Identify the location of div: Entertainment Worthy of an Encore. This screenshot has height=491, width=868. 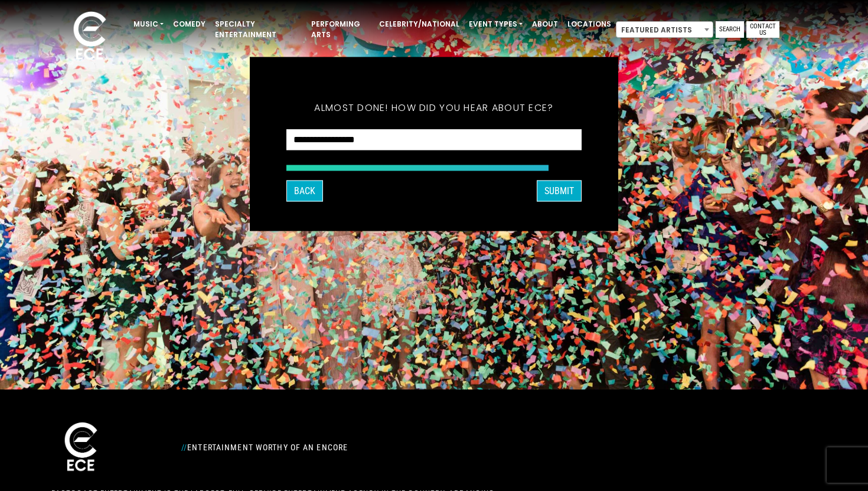
(369, 447).